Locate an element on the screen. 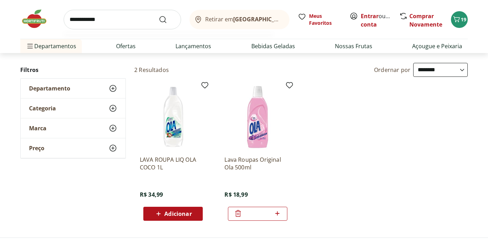 The image size is (488, 248). span: Departamento is located at coordinates (50, 88).